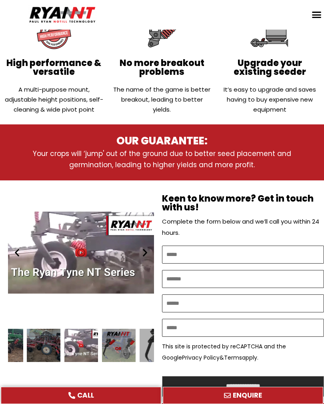  Describe the element at coordinates (162, 141) in the screenshot. I see `h3: OUR GUARANTEE:` at that location.